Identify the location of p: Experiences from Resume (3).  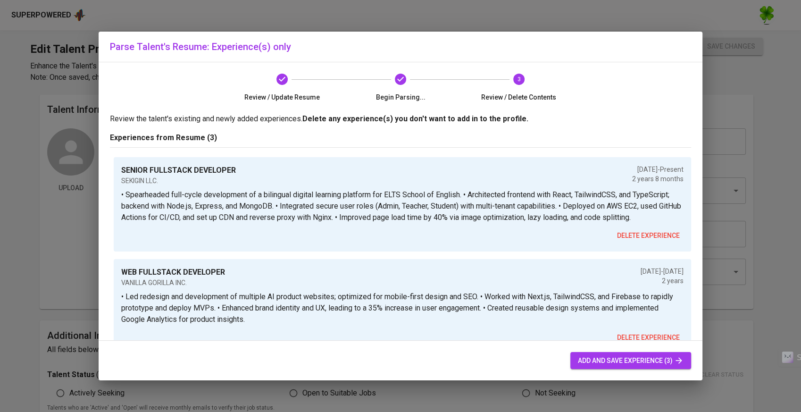
(401, 138).